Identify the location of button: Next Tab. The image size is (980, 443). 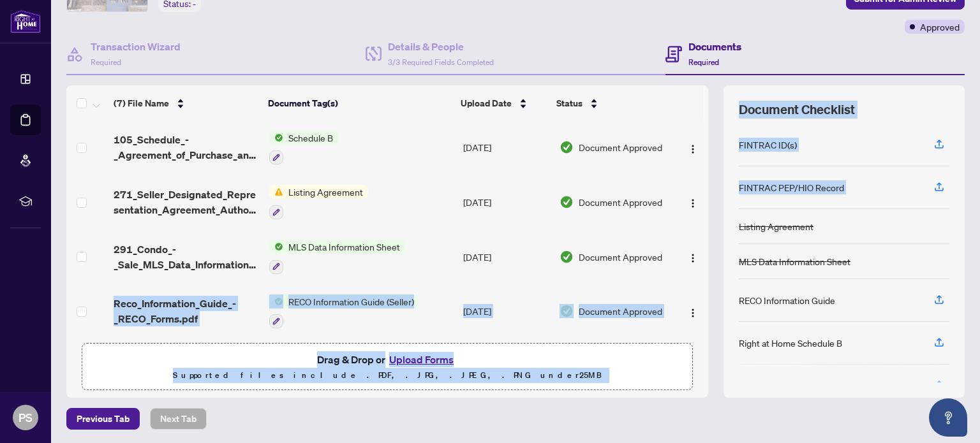
(178, 419).